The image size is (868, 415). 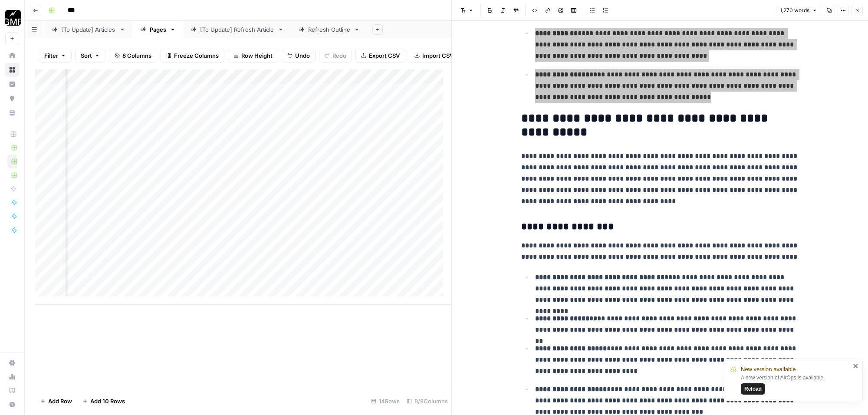 I want to click on button: Sort, so click(x=91, y=55).